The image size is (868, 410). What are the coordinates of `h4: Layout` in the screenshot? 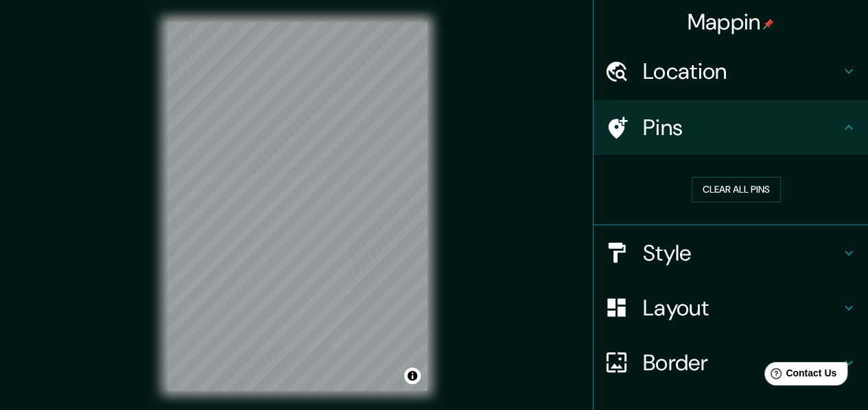 It's located at (742, 308).